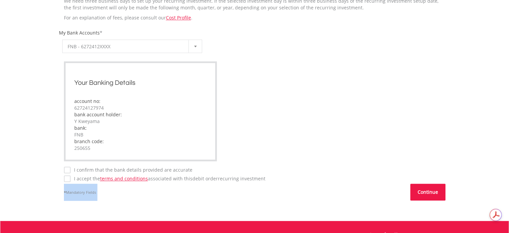 The height and width of the screenshot is (233, 509). What do you see at coordinates (98, 114) in the screenshot?
I see `label: bank account holder:` at bounding box center [98, 114].